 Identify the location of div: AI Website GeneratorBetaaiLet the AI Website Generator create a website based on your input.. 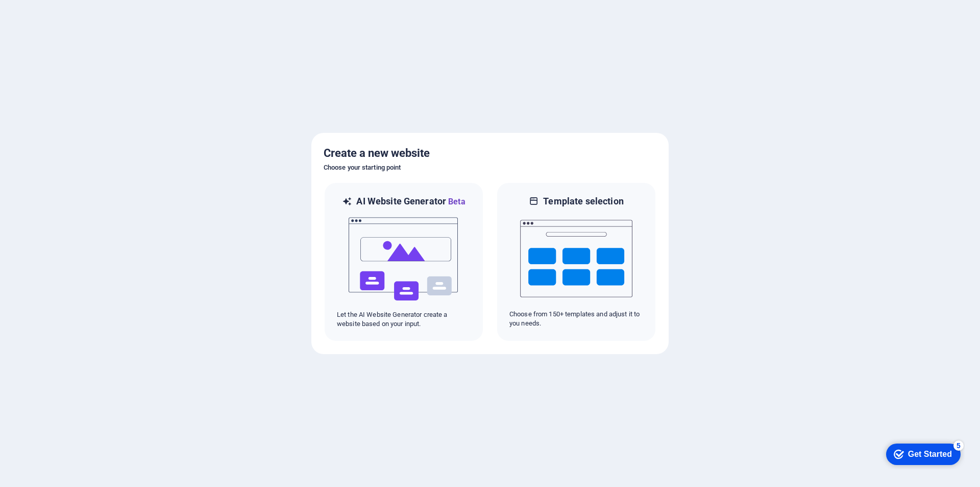
(404, 262).